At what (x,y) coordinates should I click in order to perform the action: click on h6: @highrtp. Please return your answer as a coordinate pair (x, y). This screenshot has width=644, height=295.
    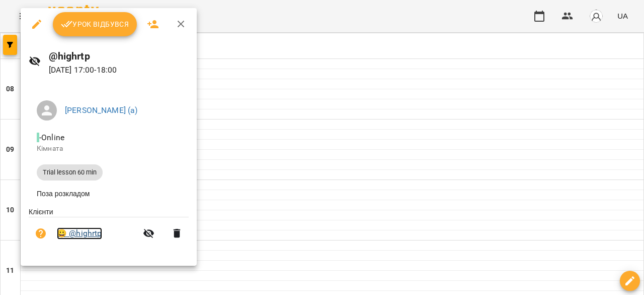
    Looking at the image, I should click on (119, 56).